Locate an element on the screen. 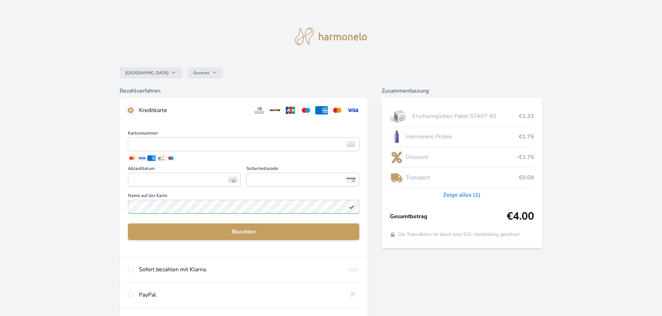  img: mc.svg is located at coordinates (337, 110).